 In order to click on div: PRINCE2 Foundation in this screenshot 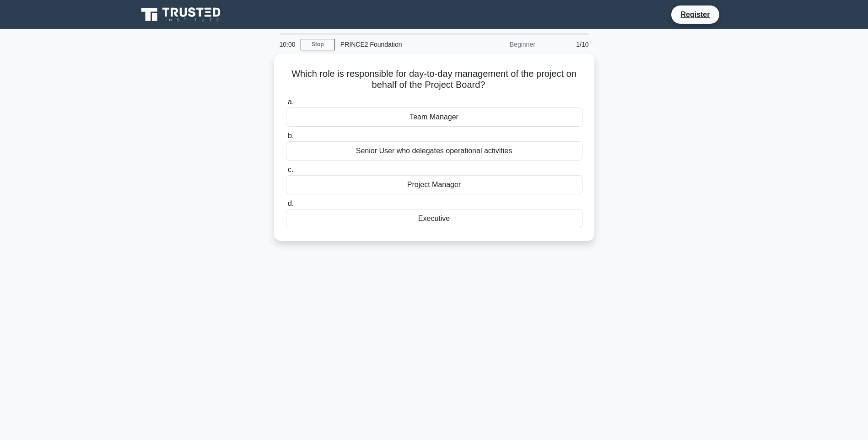, I will do `click(398, 45)`.